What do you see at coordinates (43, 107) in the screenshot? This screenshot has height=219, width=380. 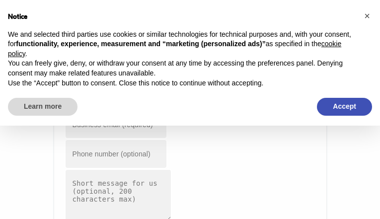 I see `button: Learn more` at bounding box center [43, 107].